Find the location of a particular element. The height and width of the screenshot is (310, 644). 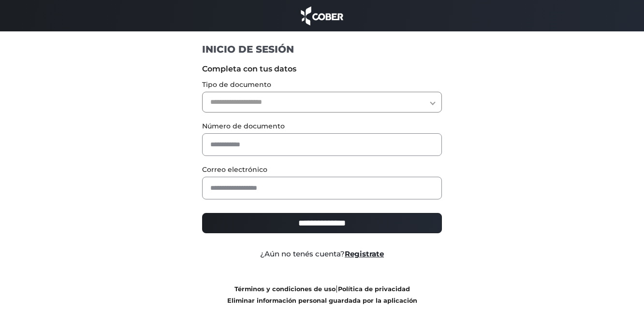

img: cober_marca.png is located at coordinates (322, 15).